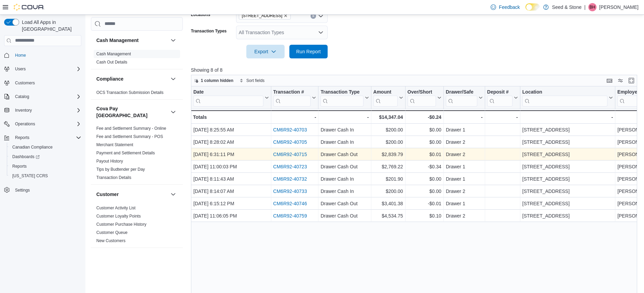 This screenshot has height=293, width=644. I want to click on a: CM6R92-40759, so click(290, 216).